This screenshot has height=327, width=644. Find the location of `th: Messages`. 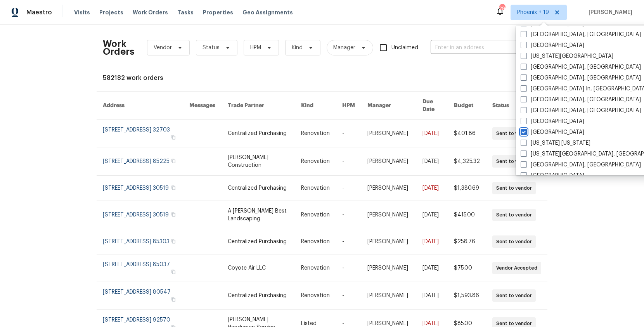

th: Messages is located at coordinates (202, 105).